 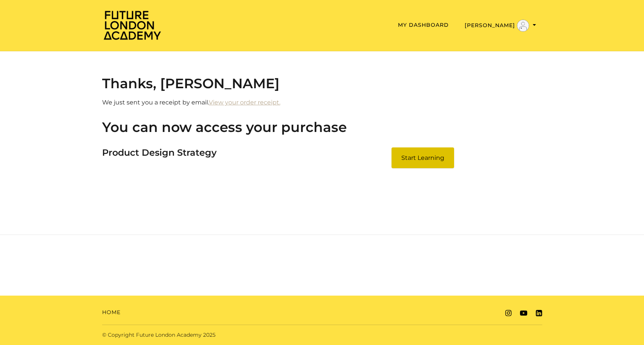 What do you see at coordinates (111, 312) in the screenshot?
I see `a: Home` at bounding box center [111, 312].